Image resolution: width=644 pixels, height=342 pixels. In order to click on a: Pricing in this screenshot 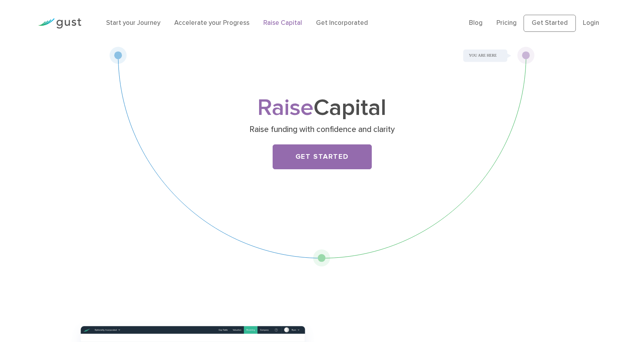, I will do `click(507, 23)`.